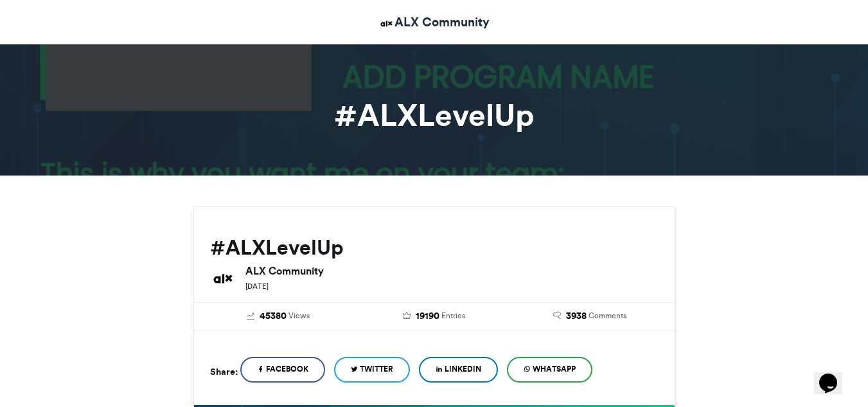 Image resolution: width=868 pixels, height=407 pixels. What do you see at coordinates (372, 369) in the screenshot?
I see `a: Twitter` at bounding box center [372, 369].